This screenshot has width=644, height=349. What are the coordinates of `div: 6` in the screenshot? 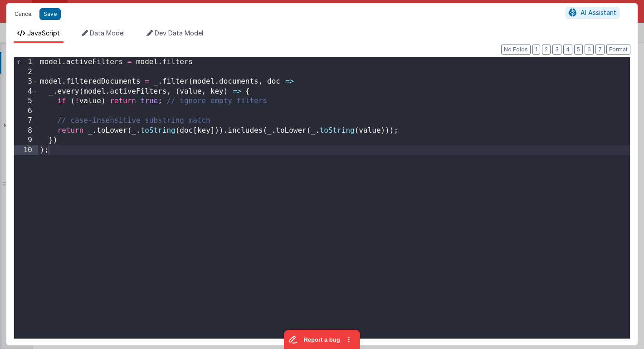 It's located at (26, 111).